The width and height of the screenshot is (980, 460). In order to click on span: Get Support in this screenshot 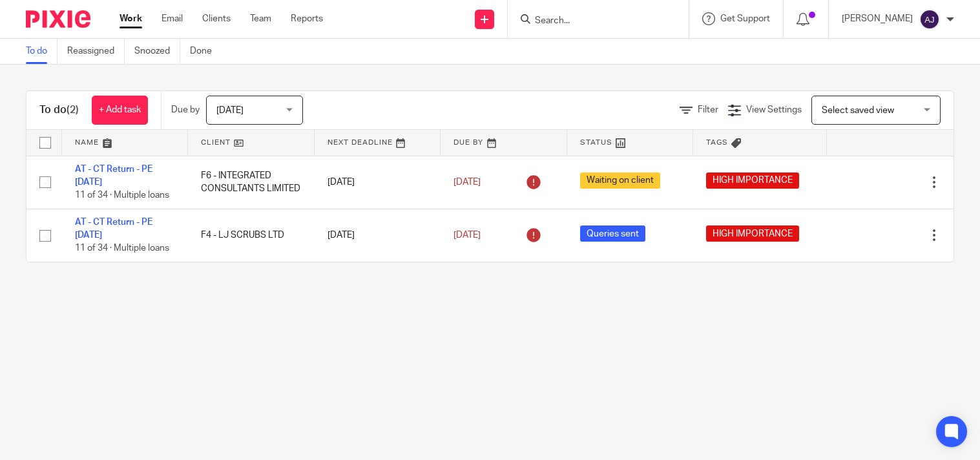, I will do `click(745, 19)`.